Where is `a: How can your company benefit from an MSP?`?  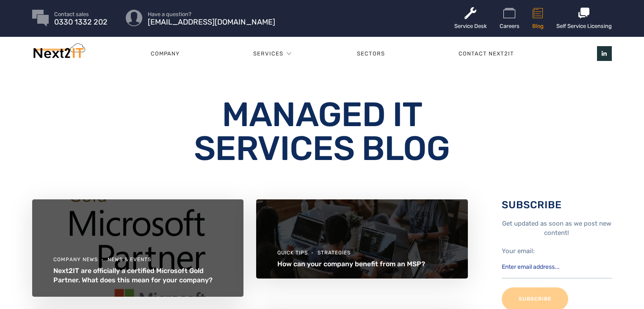 a: How can your company benefit from an MSP? is located at coordinates (351, 264).